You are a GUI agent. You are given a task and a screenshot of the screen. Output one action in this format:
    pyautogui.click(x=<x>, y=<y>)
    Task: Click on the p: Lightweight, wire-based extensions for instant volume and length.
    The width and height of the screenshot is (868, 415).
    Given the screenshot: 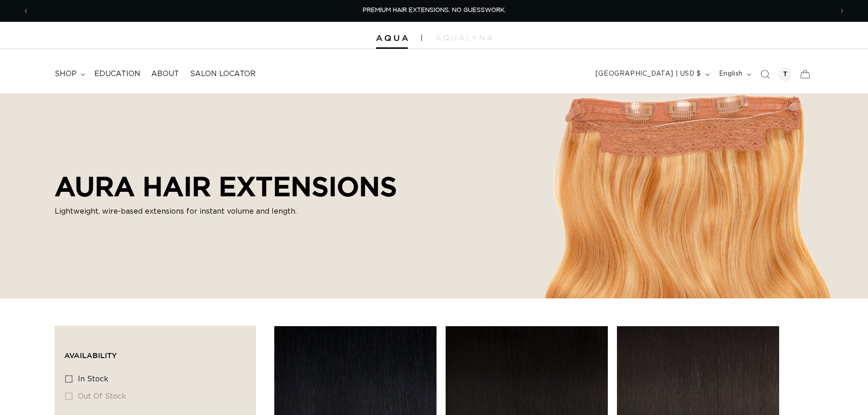 What is the action you would take?
    pyautogui.click(x=225, y=211)
    